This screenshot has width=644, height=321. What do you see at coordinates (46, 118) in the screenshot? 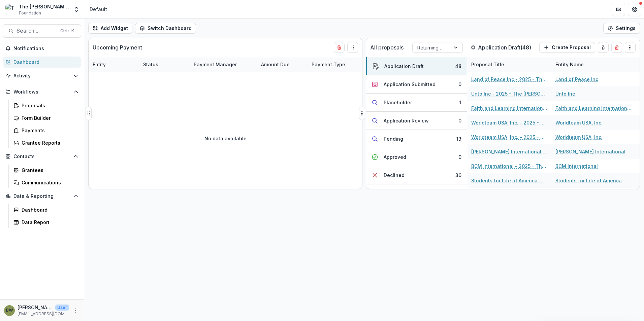
I see `a: Form Builder` at bounding box center [46, 118].